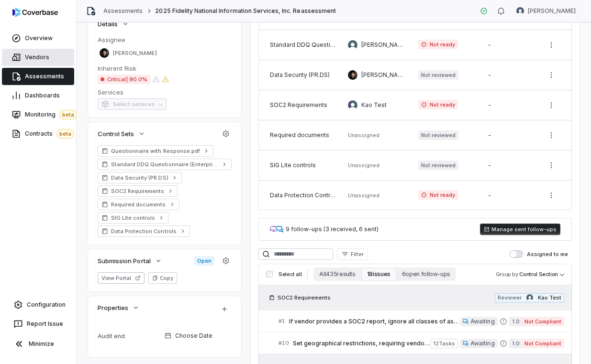  Describe the element at coordinates (374, 322) in the screenshot. I see `span: If vendor provides a SOC2 report, ignore all classes of asset management issues. Please rerun and...` at that location.